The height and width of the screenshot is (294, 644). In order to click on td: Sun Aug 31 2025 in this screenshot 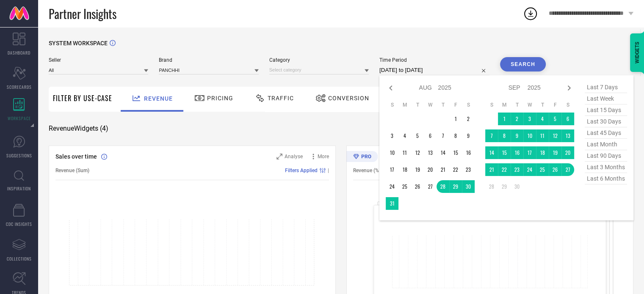, I will do `click(392, 203)`.